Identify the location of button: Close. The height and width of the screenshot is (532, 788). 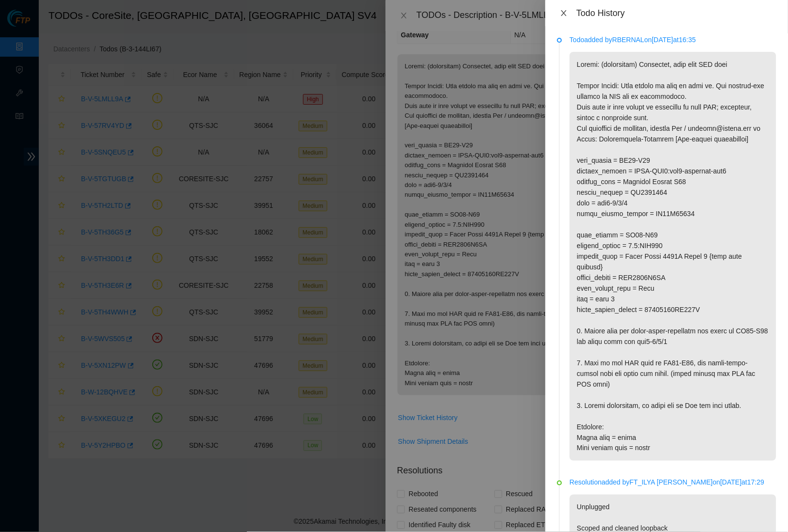
(564, 13).